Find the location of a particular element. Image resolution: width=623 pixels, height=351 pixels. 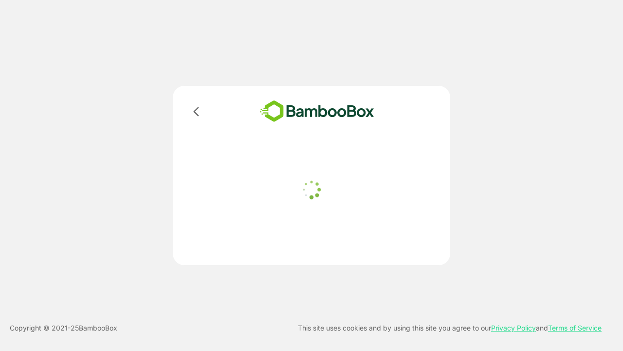

p: This site uses cookies and by using this site you agree to our and is located at coordinates (450, 328).